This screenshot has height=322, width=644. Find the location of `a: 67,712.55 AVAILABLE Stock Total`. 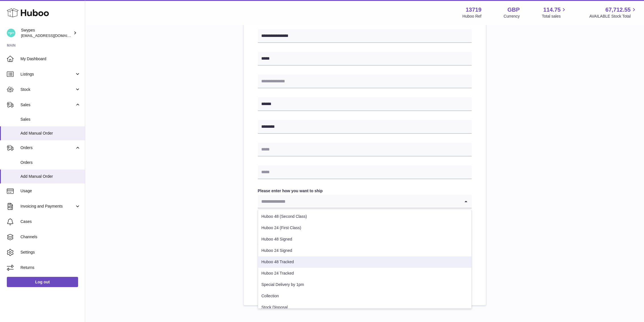

a: 67,712.55 AVAILABLE Stock Total is located at coordinates (613, 13).